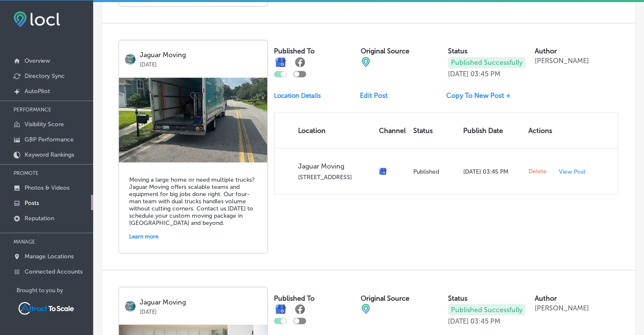 The image size is (644, 335). What do you see at coordinates (435, 130) in the screenshot?
I see `th: Status` at bounding box center [435, 130].